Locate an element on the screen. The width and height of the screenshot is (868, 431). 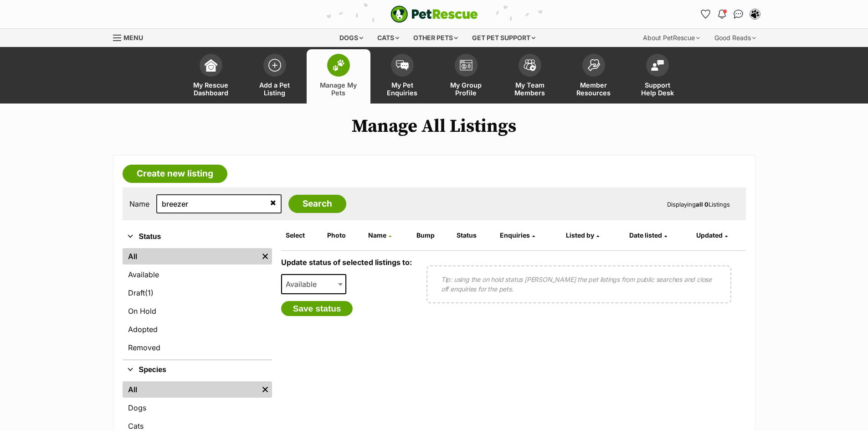
img: help-desk-icon-fdf02630f3aa405de69fd3d07c3f3aa587a6932b1a1747fa1d2bba05be0121f9.svg is located at coordinates (657, 65).